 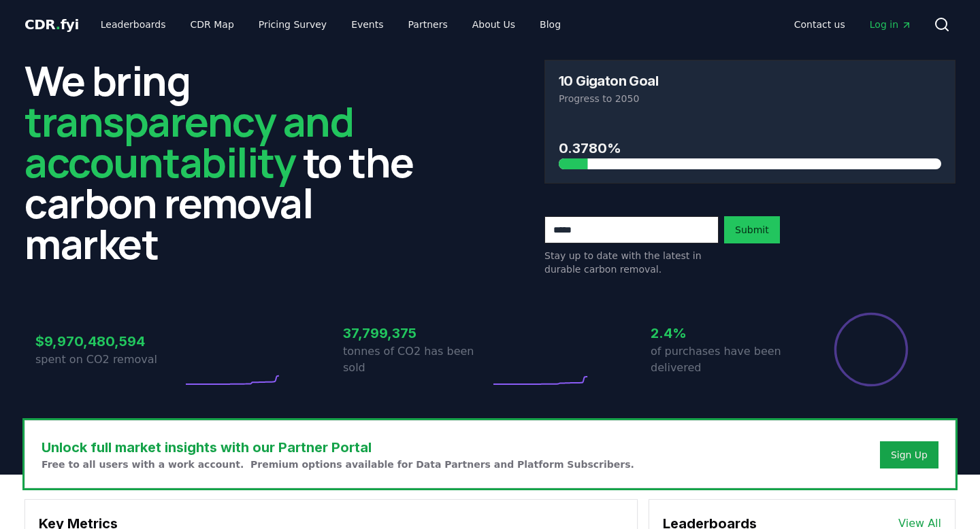 What do you see at coordinates (417, 360) in the screenshot?
I see `p: tonnes of CO2 has been sold` at bounding box center [417, 360].